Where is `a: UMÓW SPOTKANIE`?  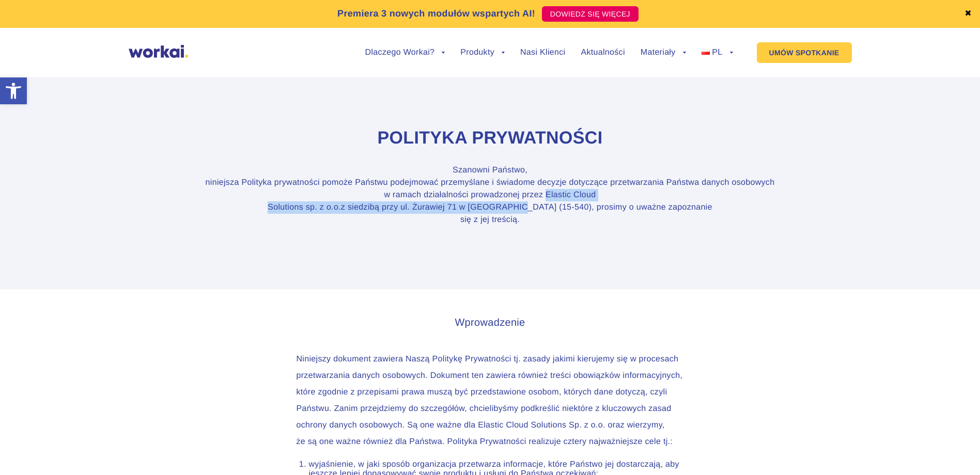
a: UMÓW SPOTKANIE is located at coordinates (804, 52).